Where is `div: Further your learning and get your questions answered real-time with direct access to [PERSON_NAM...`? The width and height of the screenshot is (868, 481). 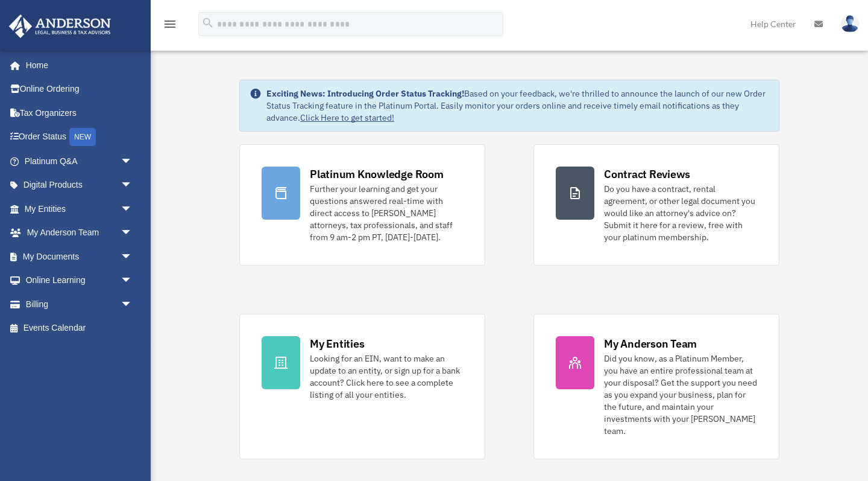
div: Further your learning and get your questions answered real-time with direct access to [PERSON_NAM... is located at coordinates (387, 213).